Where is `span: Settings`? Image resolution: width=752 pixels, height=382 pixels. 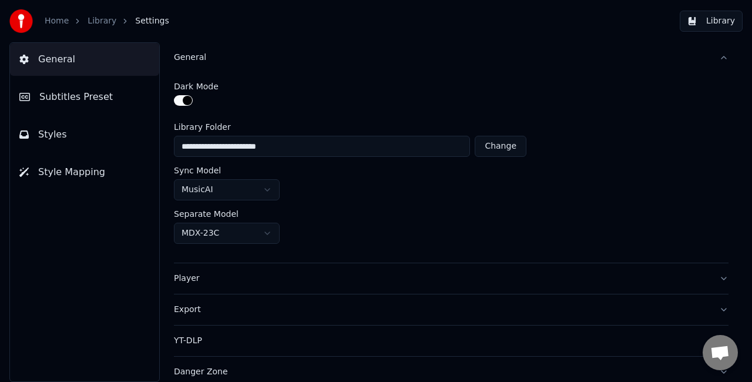 span: Settings is located at coordinates (152, 21).